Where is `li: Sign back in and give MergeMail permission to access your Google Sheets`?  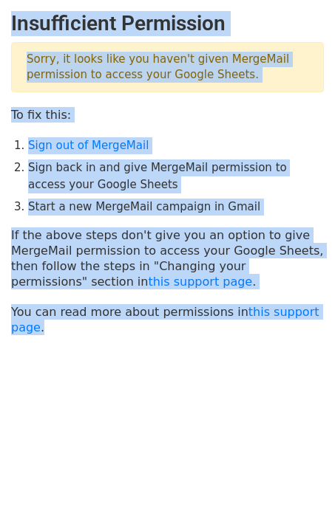
li: Sign back in and give MergeMail permission to access your Google Sheets is located at coordinates (176, 176).